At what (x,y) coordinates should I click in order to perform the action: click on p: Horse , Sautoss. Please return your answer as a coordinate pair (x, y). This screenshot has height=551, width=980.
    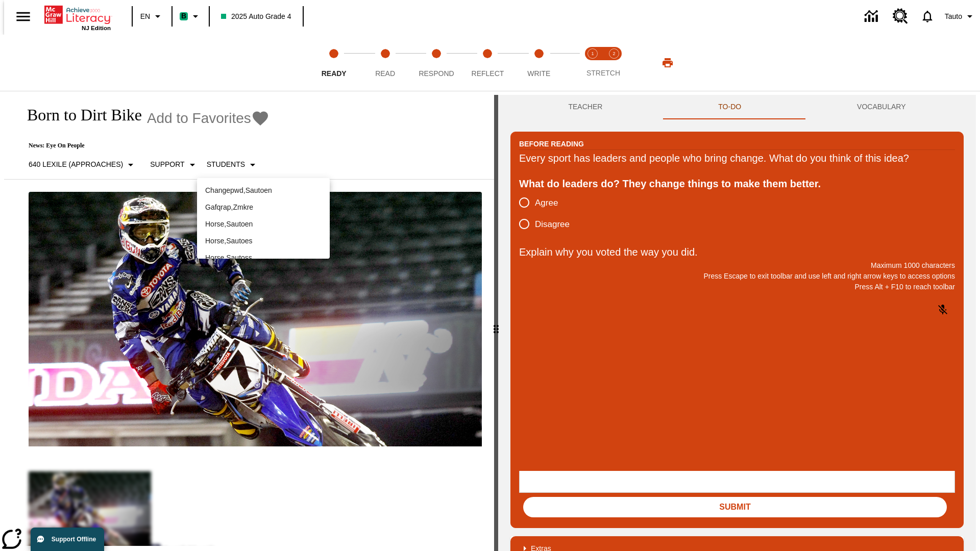
    Looking at the image, I should click on (264, 258).